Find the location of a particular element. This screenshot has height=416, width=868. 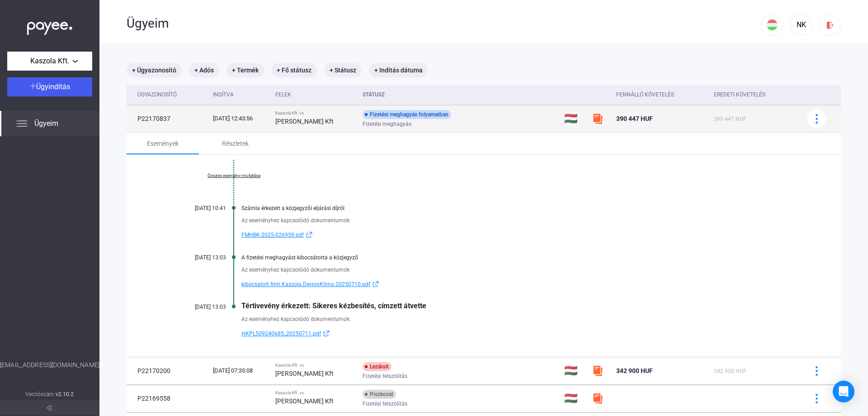

mat-chip: + Státusz is located at coordinates (343, 70).